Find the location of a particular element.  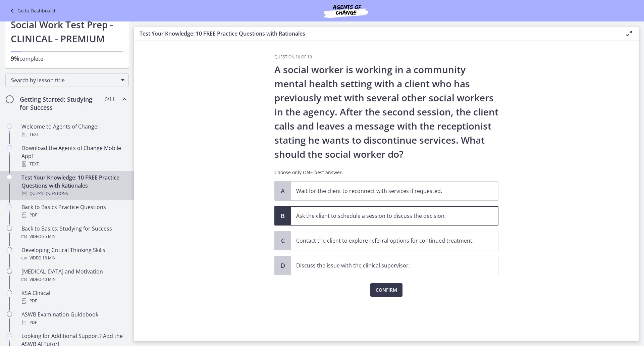

p: Wait for the client to reconnect with services if requested. is located at coordinates (388, 191).